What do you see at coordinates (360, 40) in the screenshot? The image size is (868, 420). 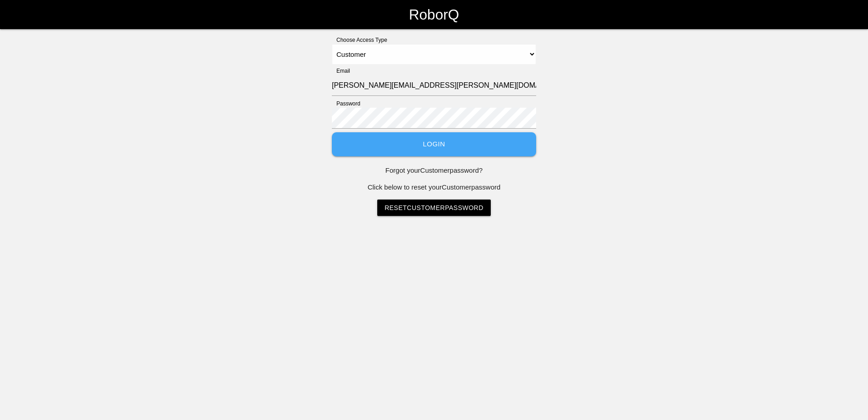 I see `label: Choose Access Type` at bounding box center [360, 40].